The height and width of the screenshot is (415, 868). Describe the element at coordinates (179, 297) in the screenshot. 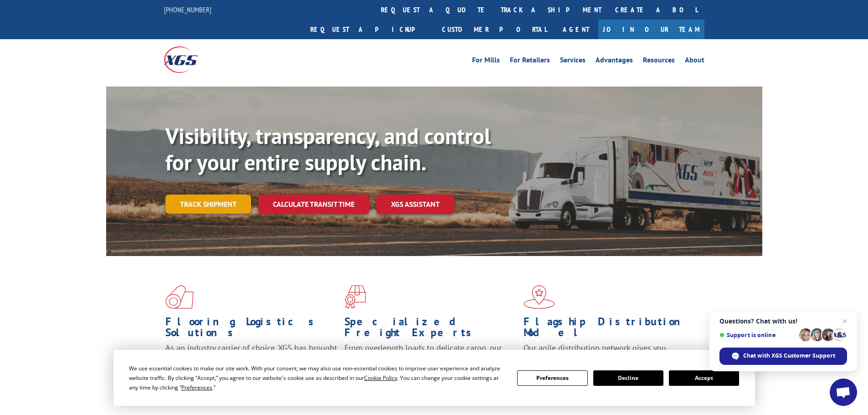

I see `img: xgs-icon-total-supply-chain-intelligence-red` at that location.